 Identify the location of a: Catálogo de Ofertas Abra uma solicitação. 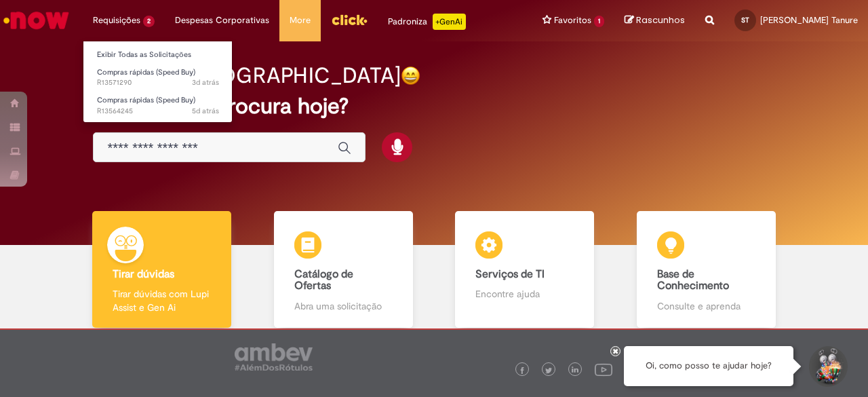
(344, 269).